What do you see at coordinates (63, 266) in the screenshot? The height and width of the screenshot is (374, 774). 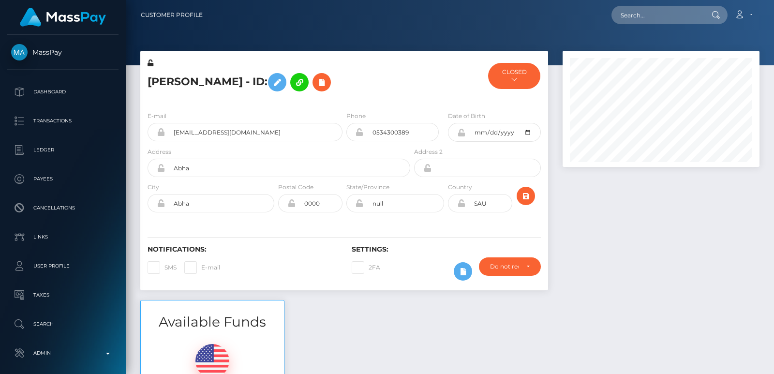 I see `p: User Profile` at bounding box center [63, 266].